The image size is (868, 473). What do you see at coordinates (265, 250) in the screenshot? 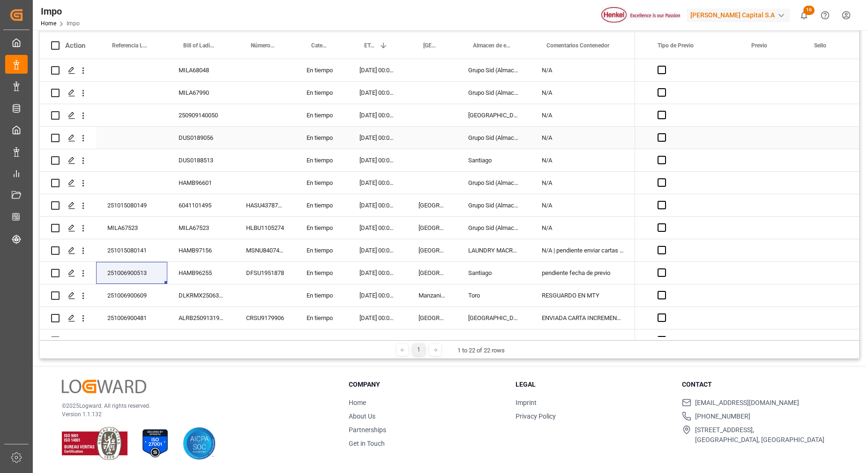
I see `div: MSNU8407435` at bounding box center [265, 250].